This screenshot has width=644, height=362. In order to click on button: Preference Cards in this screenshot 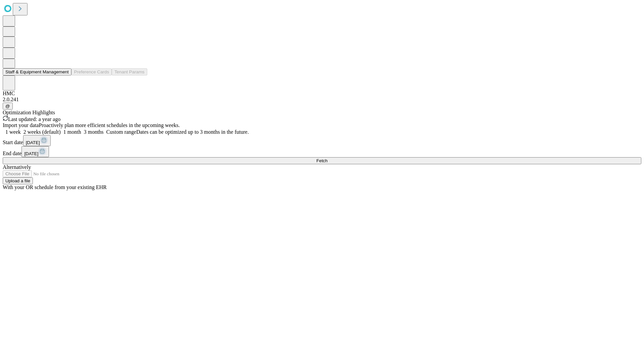, I will do `click(92, 72)`.